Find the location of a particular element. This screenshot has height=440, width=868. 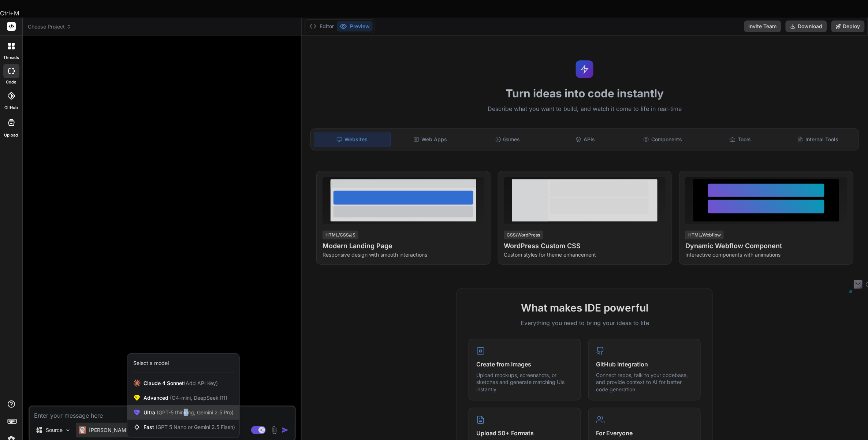

label: Upload is located at coordinates (11, 135).